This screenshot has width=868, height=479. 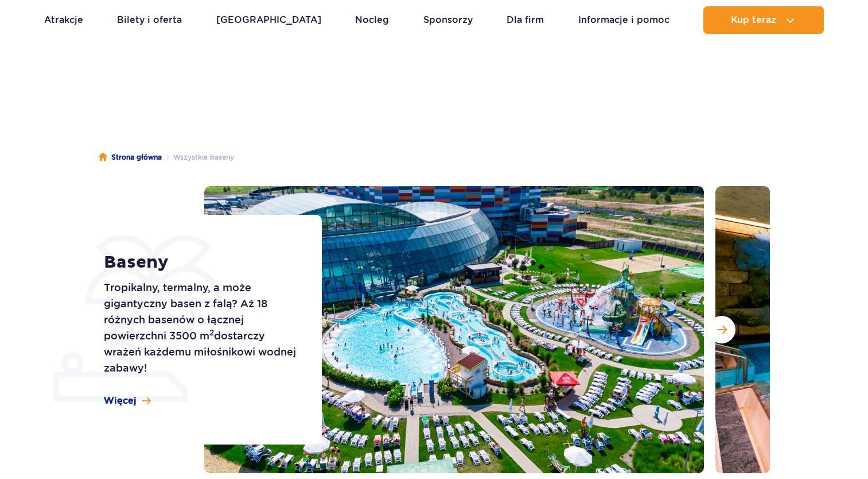 I want to click on a: Bilety i oferta, so click(x=149, y=21).